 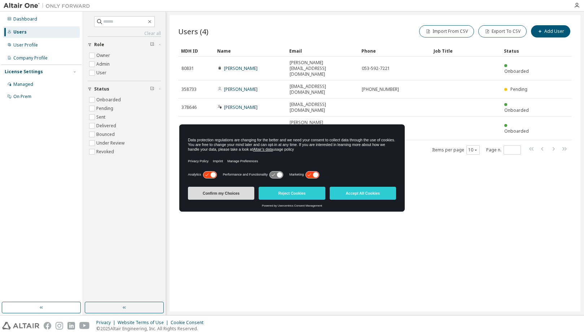 What do you see at coordinates (519, 89) in the screenshot?
I see `span: Pending` at bounding box center [519, 89].